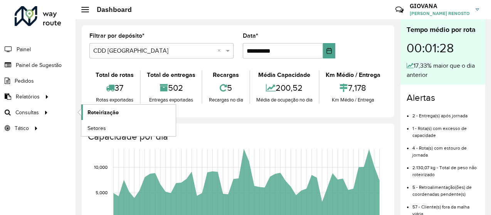 This screenshot has height=215, width=491. Describe the element at coordinates (353, 88) in the screenshot. I see `div: 7,178` at that location.